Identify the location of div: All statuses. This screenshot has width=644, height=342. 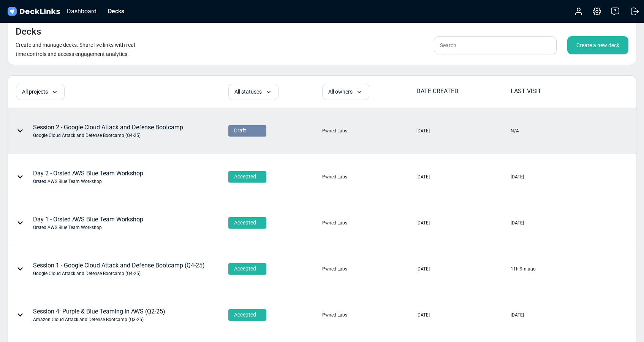
(254, 92).